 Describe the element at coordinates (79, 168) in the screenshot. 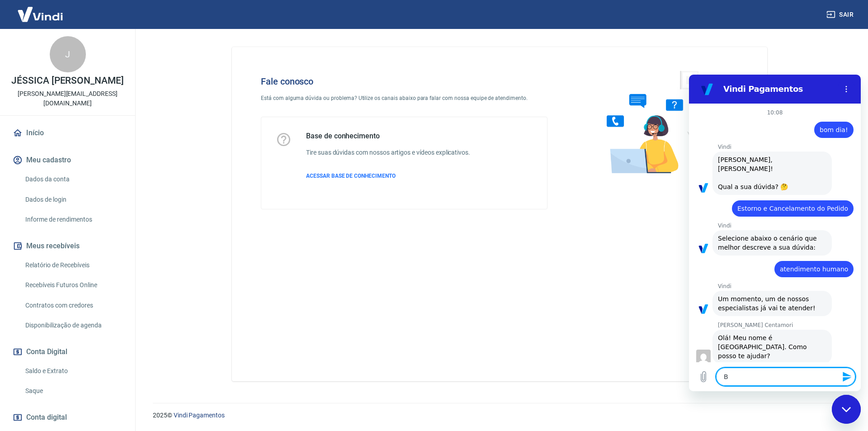

I see `span: Selecione abaixo o cenário que melhor descreve a sua dúvida:` at that location.